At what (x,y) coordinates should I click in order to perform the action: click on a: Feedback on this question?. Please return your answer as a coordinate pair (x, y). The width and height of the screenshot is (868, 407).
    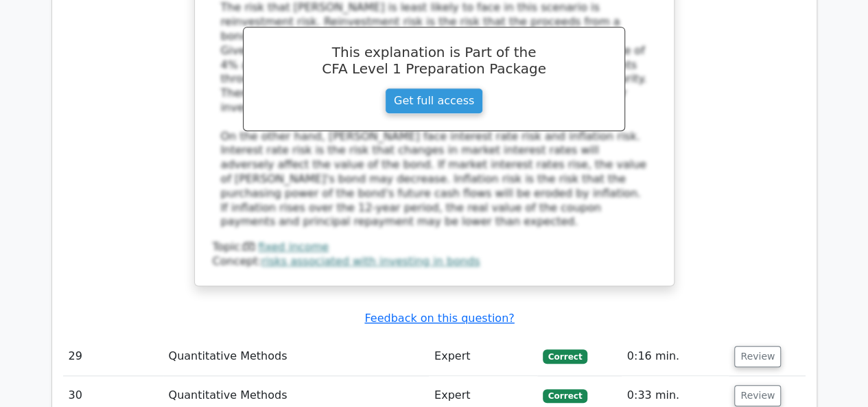
    Looking at the image, I should click on (439, 318).